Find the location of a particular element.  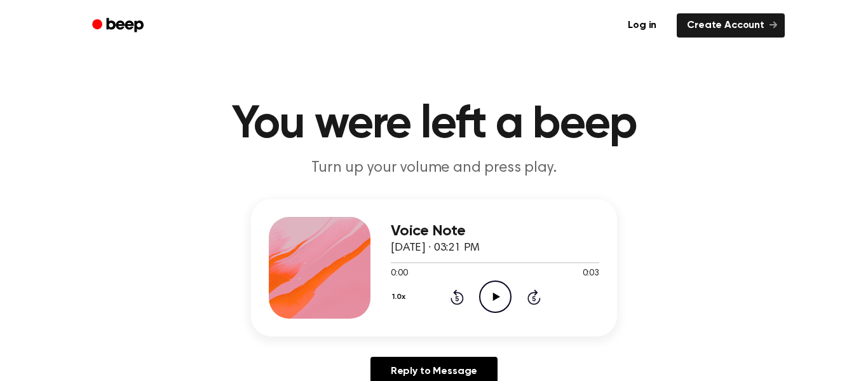

button: 1.0x is located at coordinates (401, 297).